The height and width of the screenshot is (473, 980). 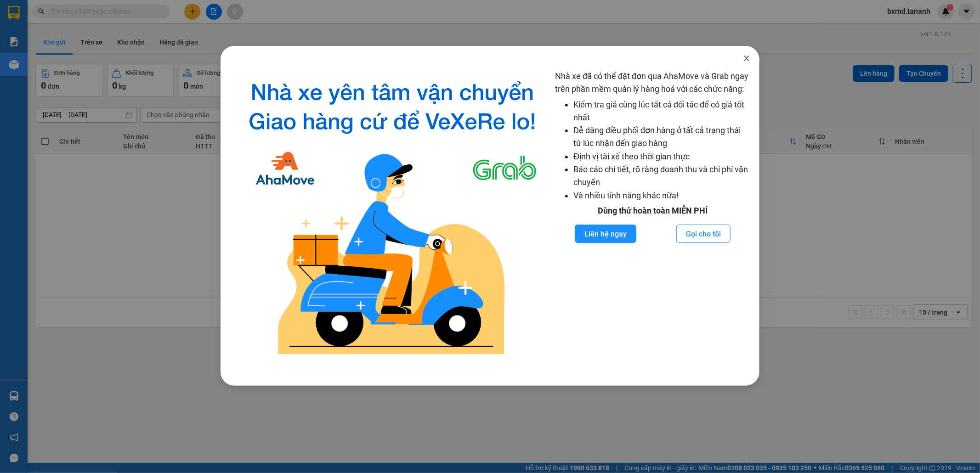 What do you see at coordinates (703, 234) in the screenshot?
I see `span: Gọi cho tôi` at bounding box center [703, 234].